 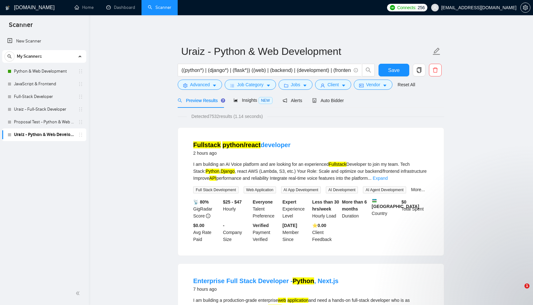 I want to click on mark: python/react, so click(x=242, y=145).